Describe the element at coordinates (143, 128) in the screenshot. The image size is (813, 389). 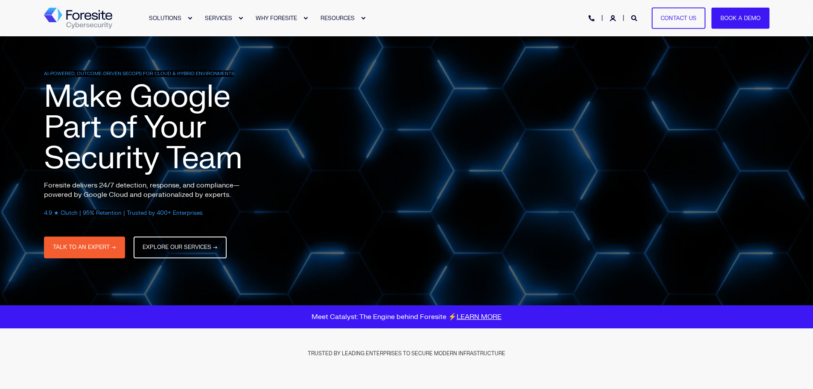
I see `span: Make Google Part of Your Security Team` at that location.